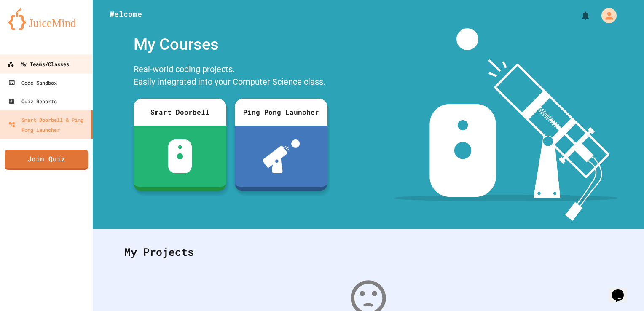 This screenshot has width=644, height=311. What do you see at coordinates (281, 112) in the screenshot?
I see `div: Ping Pong Launcher` at bounding box center [281, 112].